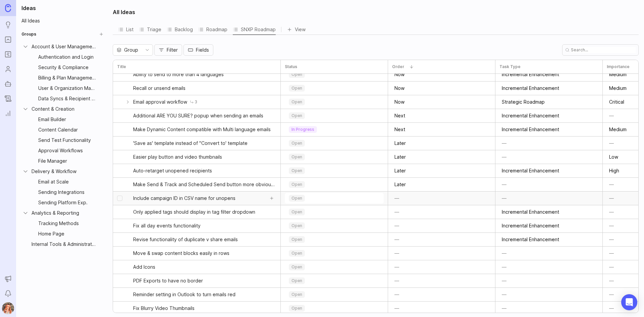 The width and height of the screenshot is (644, 317). What do you see at coordinates (67, 98) in the screenshot?
I see `div: Data Syncs & Recipient Management` at bounding box center [67, 98].